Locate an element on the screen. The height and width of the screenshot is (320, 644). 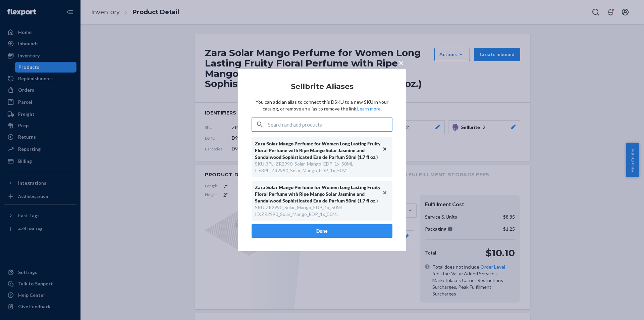
button: Done is located at coordinates (322, 231).